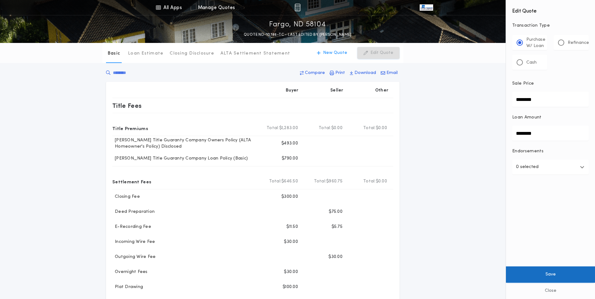 The height and width of the screenshot is (299, 595). I want to click on button: Compare, so click(313, 73).